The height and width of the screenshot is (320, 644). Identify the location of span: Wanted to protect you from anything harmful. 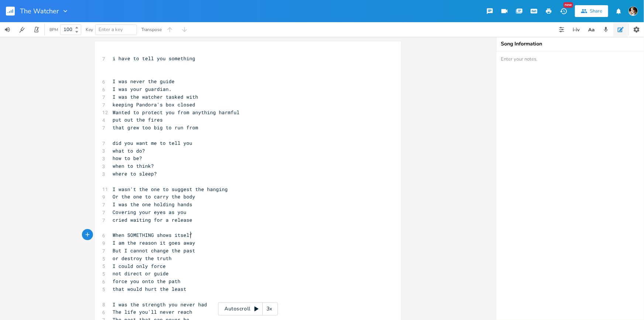
(176, 112).